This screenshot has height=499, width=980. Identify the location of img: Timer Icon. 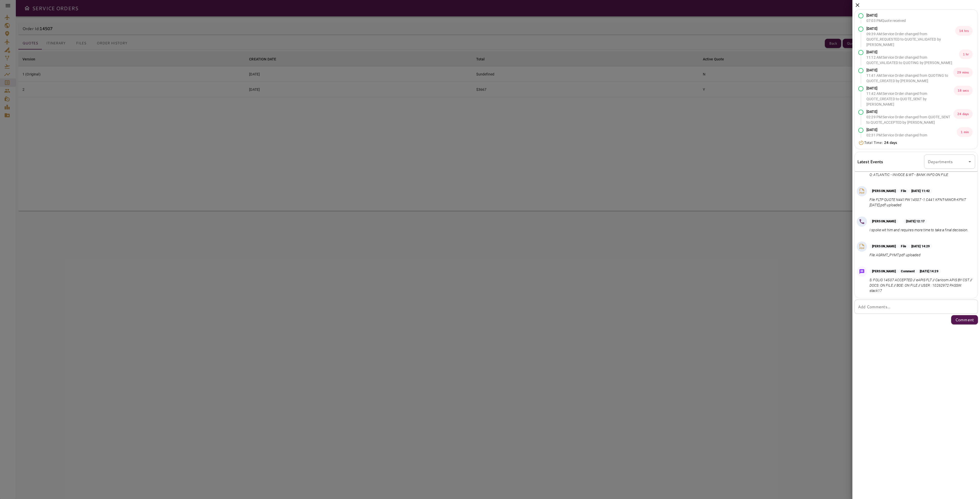
(861, 143).